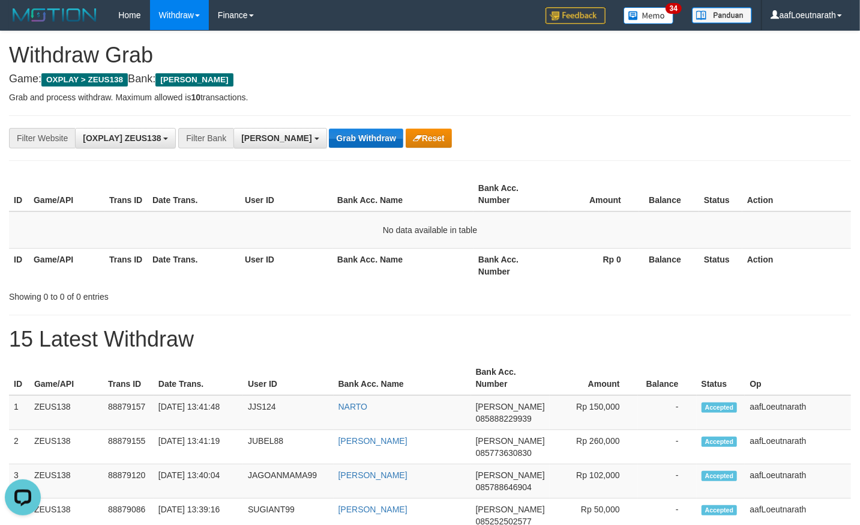  Describe the element at coordinates (504, 418) in the screenshot. I see `span: Copy 085888229939 to clipboard` at that location.